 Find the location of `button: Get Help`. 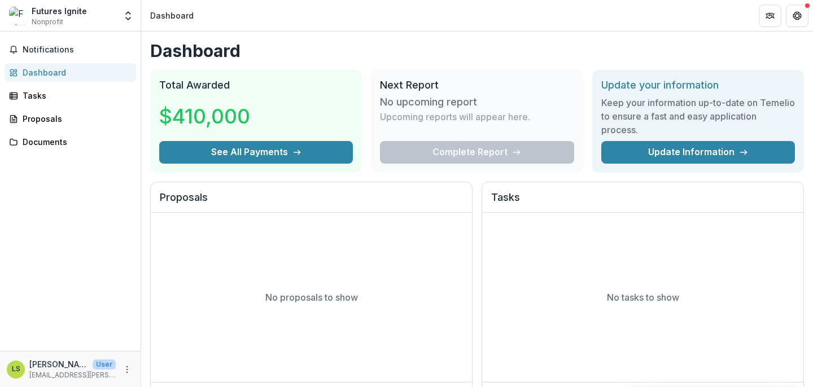

button: Get Help is located at coordinates (797, 16).